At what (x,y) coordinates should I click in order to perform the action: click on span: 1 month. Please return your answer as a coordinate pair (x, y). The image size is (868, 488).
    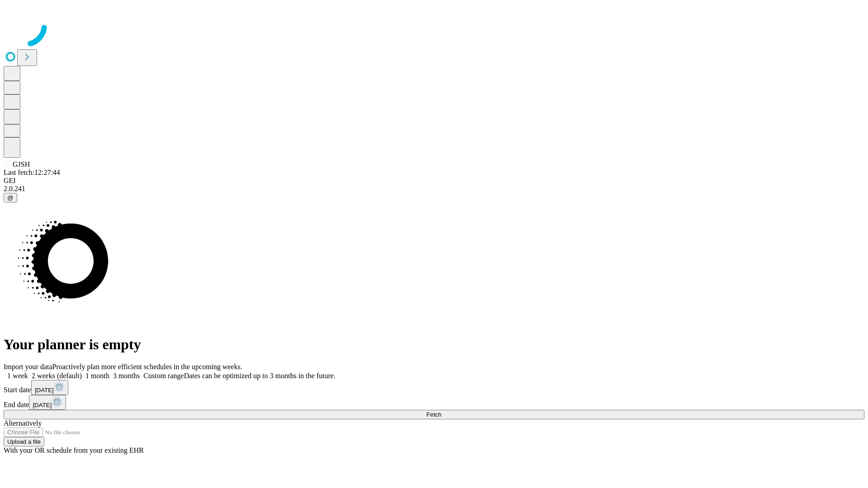
    Looking at the image, I should click on (97, 376).